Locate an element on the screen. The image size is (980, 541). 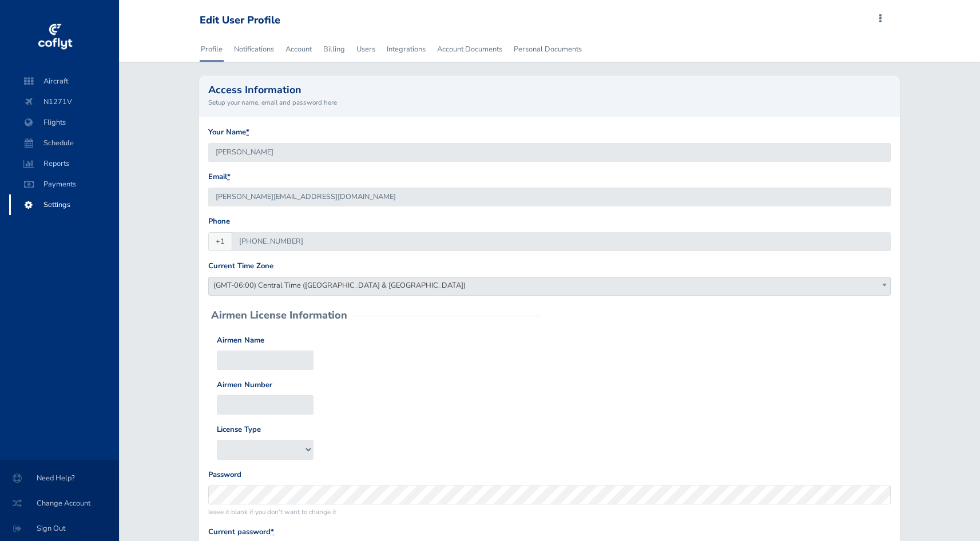
label: Airmen Name is located at coordinates (240, 340).